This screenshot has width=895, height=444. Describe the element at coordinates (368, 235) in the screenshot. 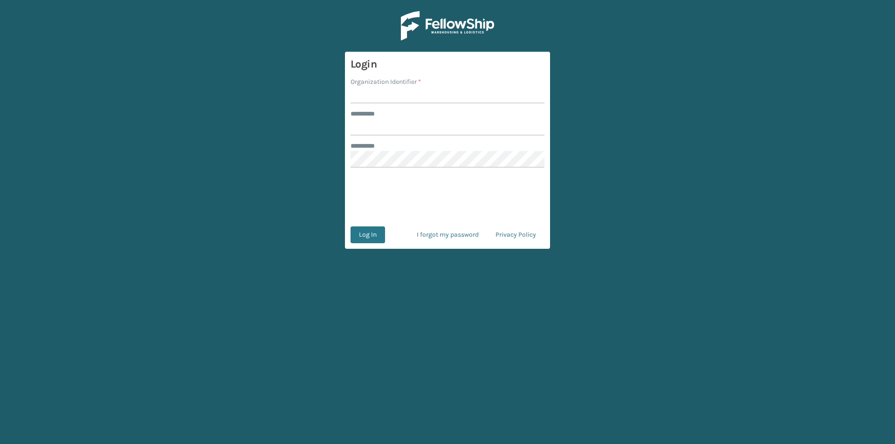

I see `button: Log In` at that location.